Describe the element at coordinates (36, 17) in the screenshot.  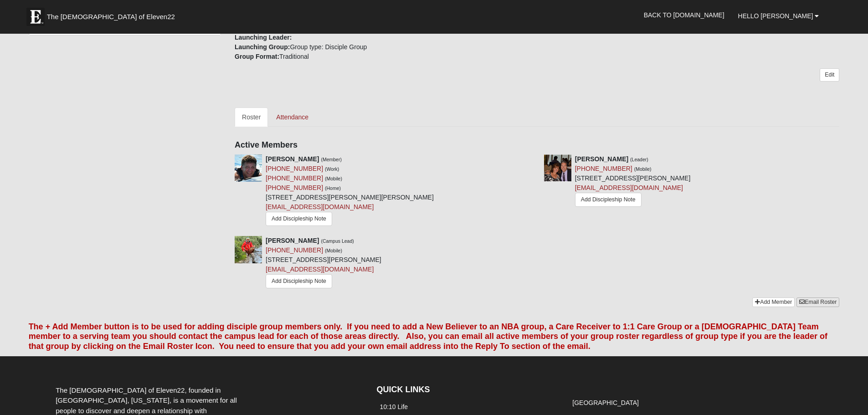
I see `img: Eleven22 logo` at that location.